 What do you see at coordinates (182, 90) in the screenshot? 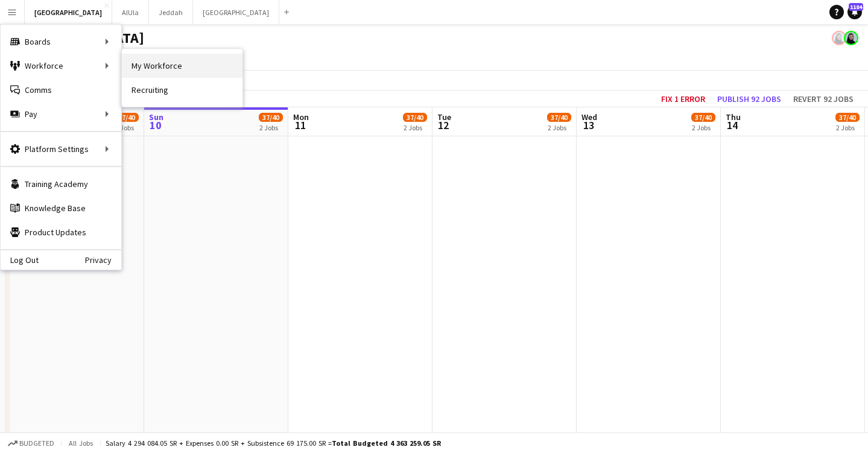
I see `a: Recruiting` at bounding box center [182, 90].